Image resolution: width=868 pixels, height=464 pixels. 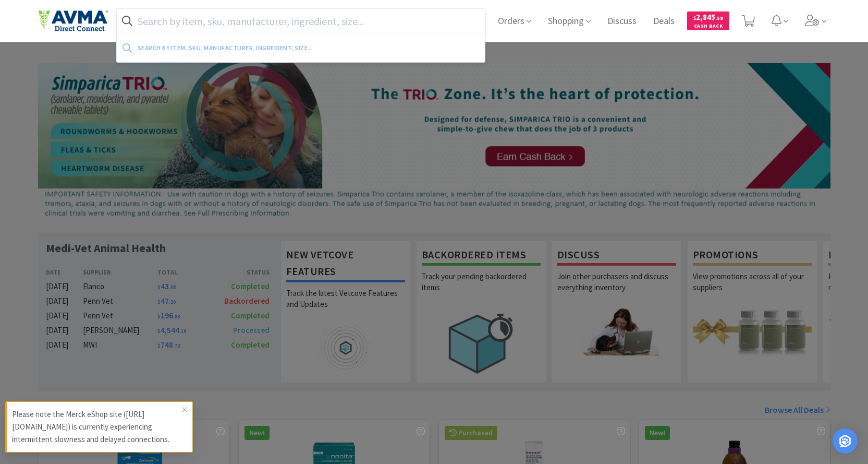 I want to click on span: Cash Back, so click(x=708, y=27).